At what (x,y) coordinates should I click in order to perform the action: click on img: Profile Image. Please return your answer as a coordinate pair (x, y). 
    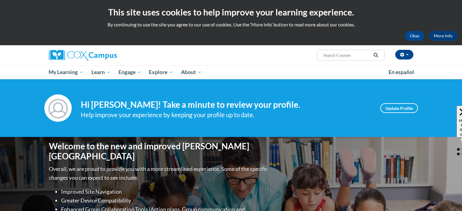
    Looking at the image, I should click on (58, 108).